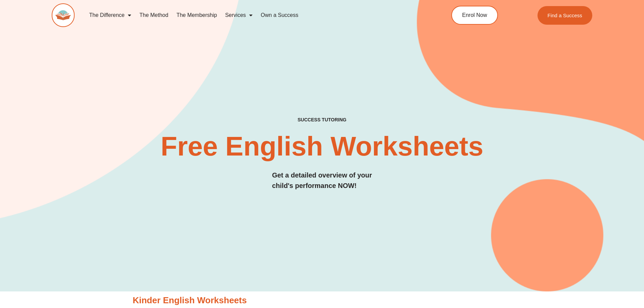 Image resolution: width=644 pixels, height=308 pixels. I want to click on h3: Kinder English Worksheets, so click(322, 300).